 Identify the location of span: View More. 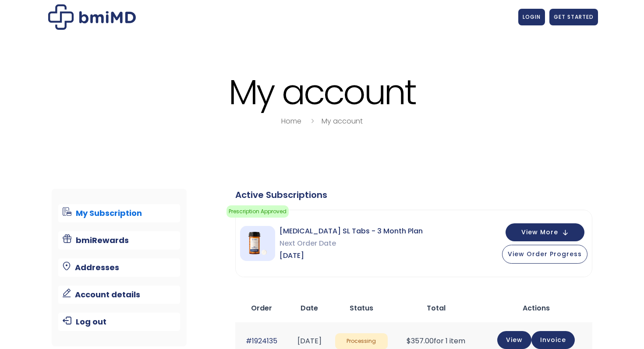
(540, 232).